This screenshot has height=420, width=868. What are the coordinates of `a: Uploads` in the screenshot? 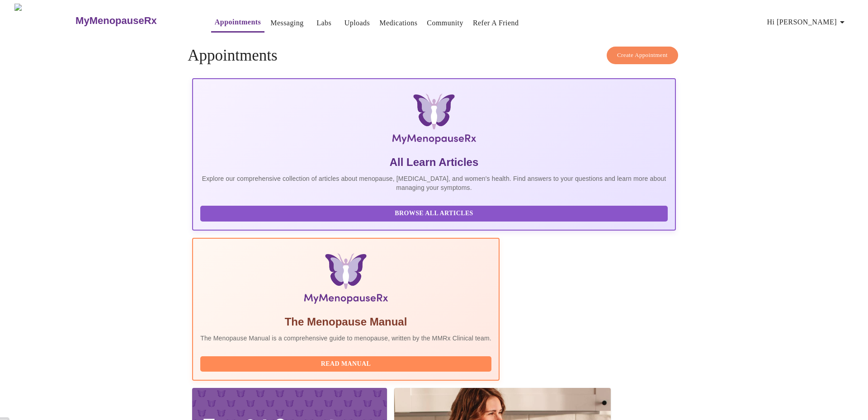 It's located at (357, 23).